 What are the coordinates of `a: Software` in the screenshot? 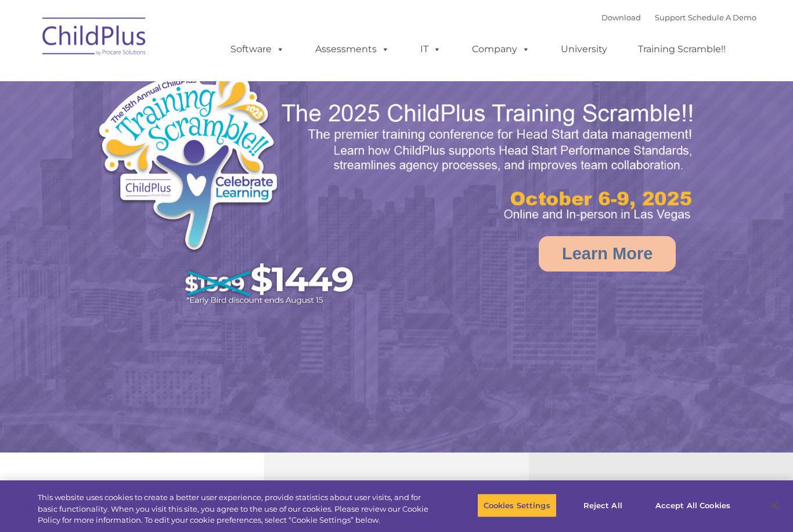 It's located at (257, 49).